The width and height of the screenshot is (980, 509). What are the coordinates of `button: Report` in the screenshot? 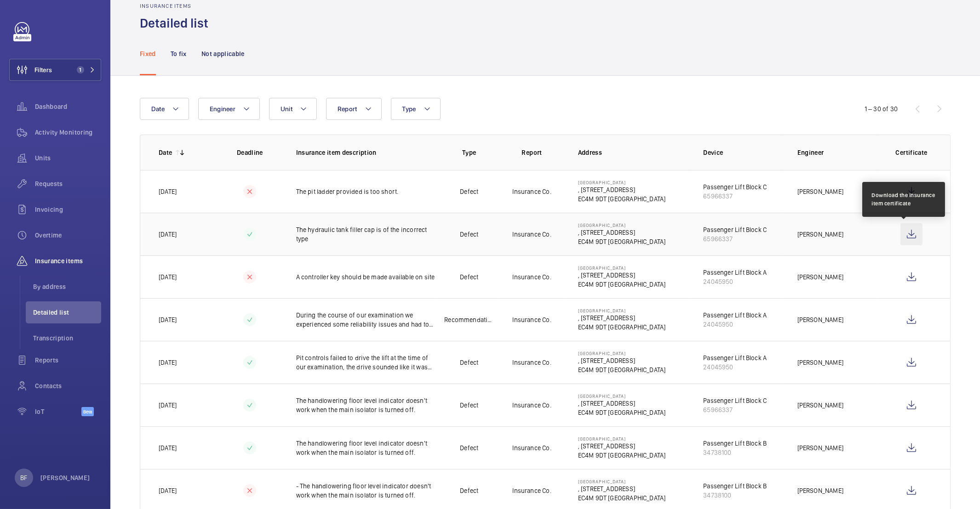 It's located at (354, 109).